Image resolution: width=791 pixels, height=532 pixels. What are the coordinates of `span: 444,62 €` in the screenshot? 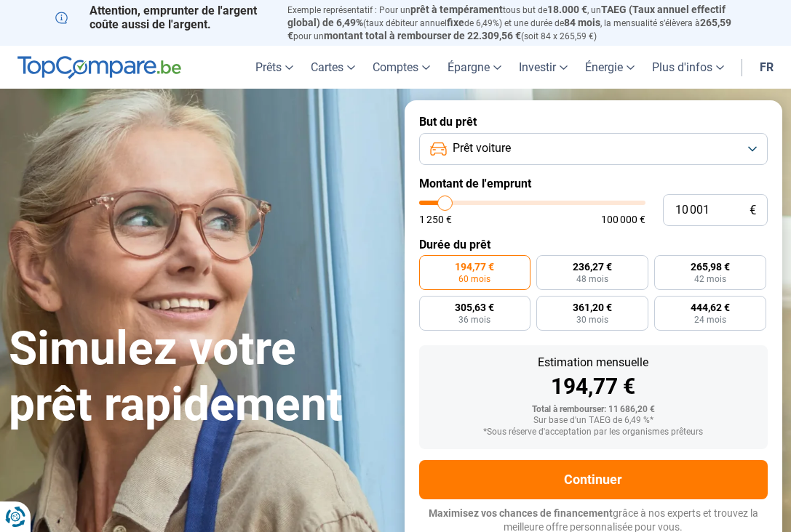 It's located at (710, 308).